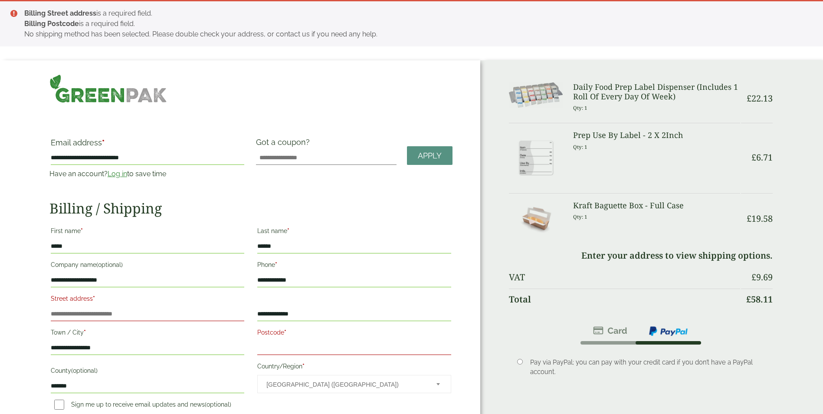 The width and height of the screenshot is (823, 414). What do you see at coordinates (251, 208) in the screenshot?
I see `h2: Billing / Shipping` at bounding box center [251, 208].